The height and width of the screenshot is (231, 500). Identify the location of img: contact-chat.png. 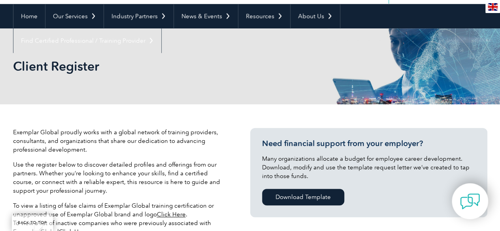
(470, 202).